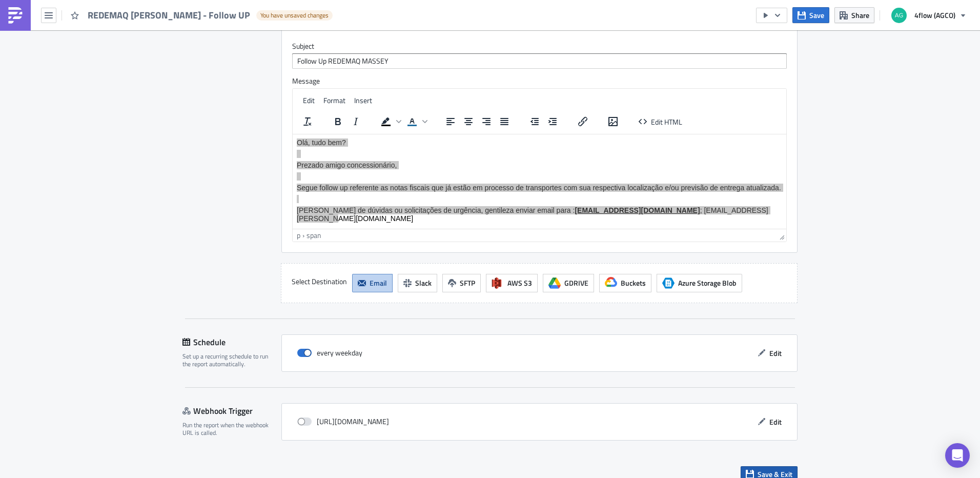 The width and height of the screenshot is (980, 478). Describe the element at coordinates (294, 16) in the screenshot. I see `span: You have unsaved changes` at that location.